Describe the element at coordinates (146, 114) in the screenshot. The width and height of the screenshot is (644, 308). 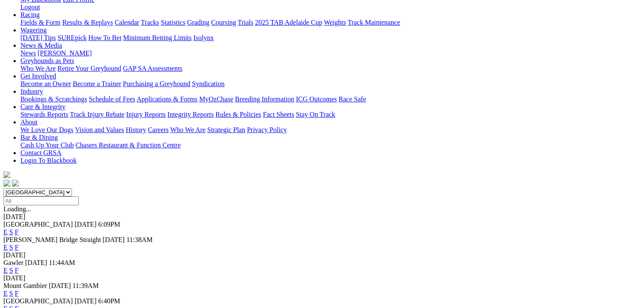
I see `a: Injury Reports` at that location.